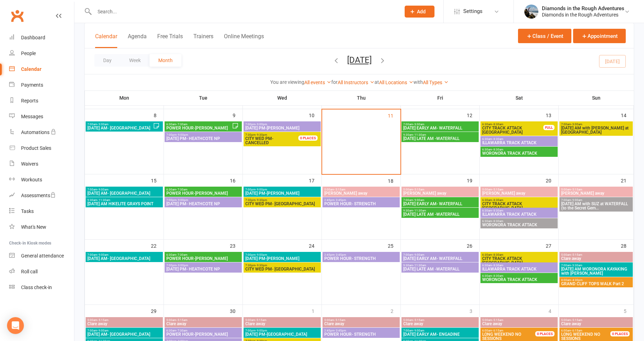 The width and height of the screenshot is (644, 341). Describe the element at coordinates (596, 98) in the screenshot. I see `th: Sun` at that location.